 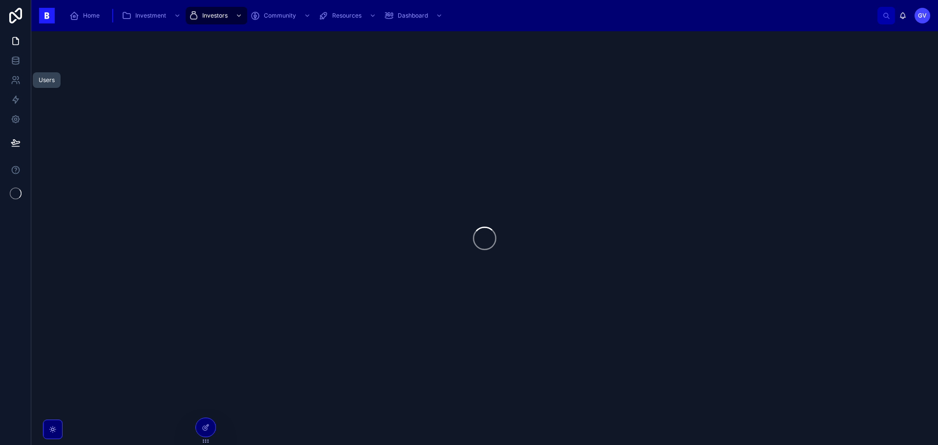 What do you see at coordinates (91, 16) in the screenshot?
I see `span: Home` at bounding box center [91, 16].